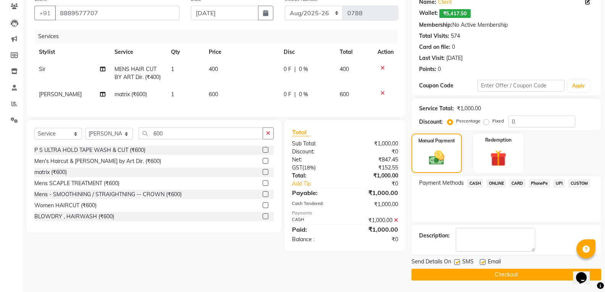 This screenshot has width=605, height=292. Describe the element at coordinates (374, 168) in the screenshot. I see `div: ₹152.55` at that location.